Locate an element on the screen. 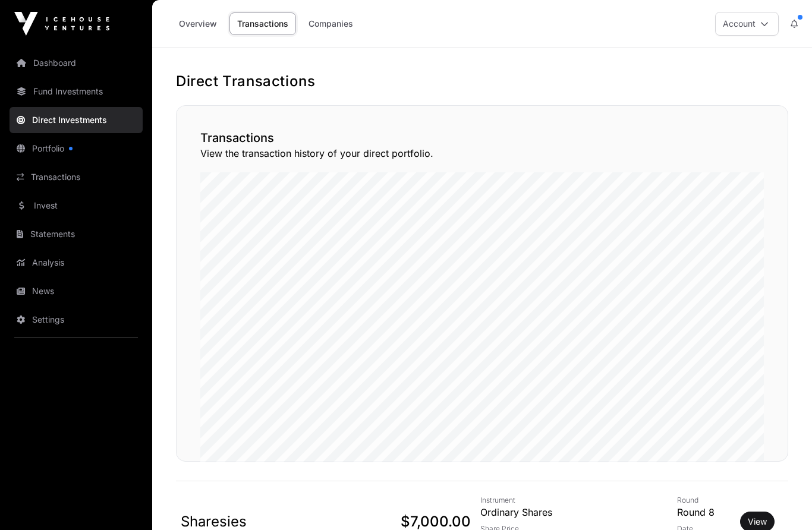 Image resolution: width=812 pixels, height=530 pixels. a: Overview is located at coordinates (198, 24).